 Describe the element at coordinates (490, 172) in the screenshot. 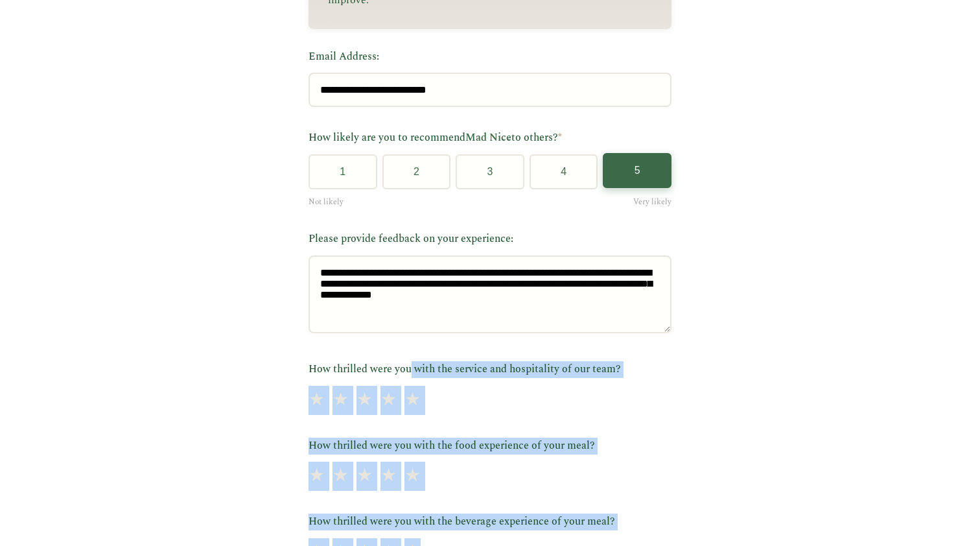

I see `button: 3` at that location.